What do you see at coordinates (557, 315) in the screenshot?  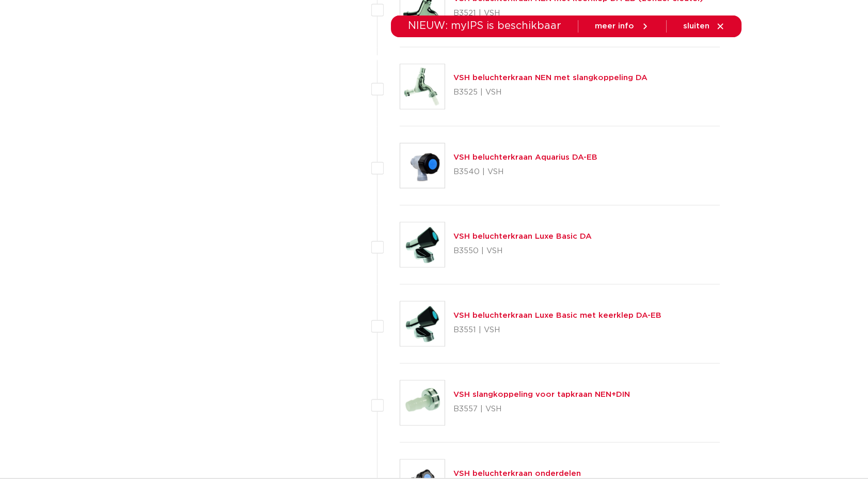 I see `a: VSH beluchterkraan Luxe Basic met keerklep DA-EB` at bounding box center [557, 315].